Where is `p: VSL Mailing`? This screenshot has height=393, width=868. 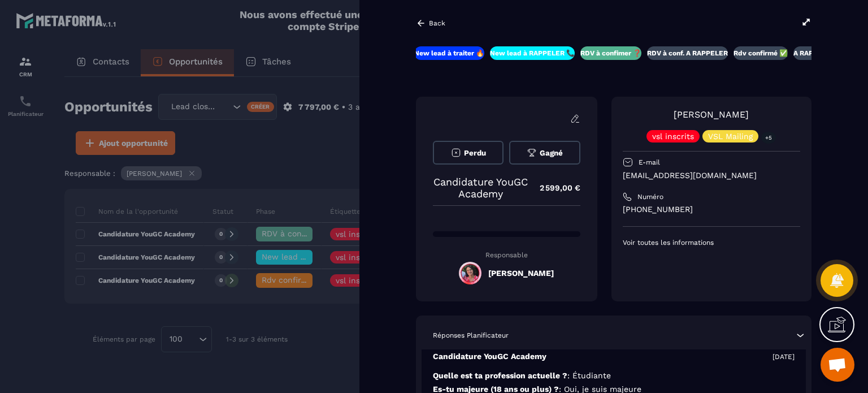
p: VSL Mailing is located at coordinates (730, 136).